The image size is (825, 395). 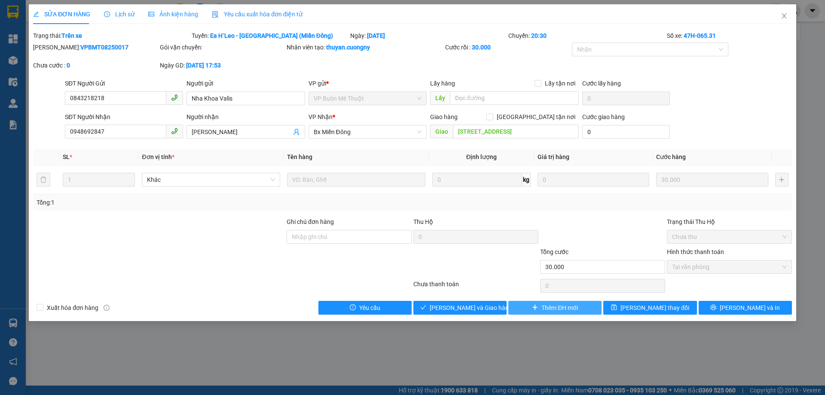 What do you see at coordinates (173, 14) in the screenshot?
I see `span: Ảnh kiện hàng` at bounding box center [173, 14].